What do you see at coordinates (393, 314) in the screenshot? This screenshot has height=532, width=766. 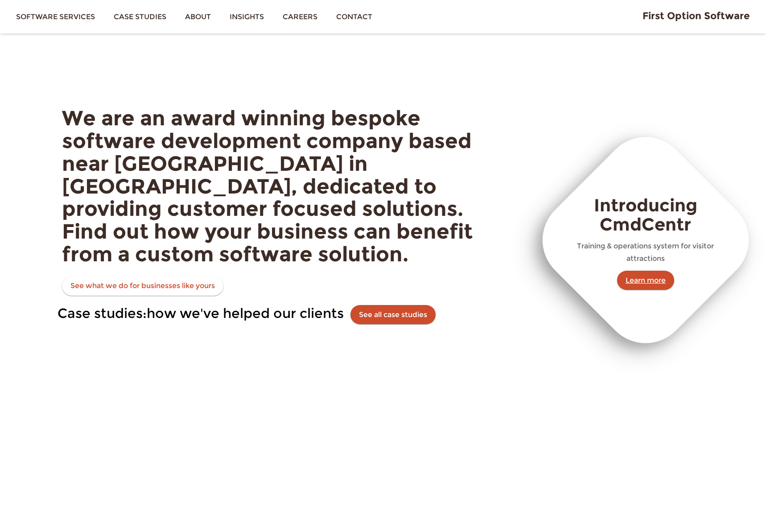 I see `button: See all case studies` at bounding box center [393, 314].